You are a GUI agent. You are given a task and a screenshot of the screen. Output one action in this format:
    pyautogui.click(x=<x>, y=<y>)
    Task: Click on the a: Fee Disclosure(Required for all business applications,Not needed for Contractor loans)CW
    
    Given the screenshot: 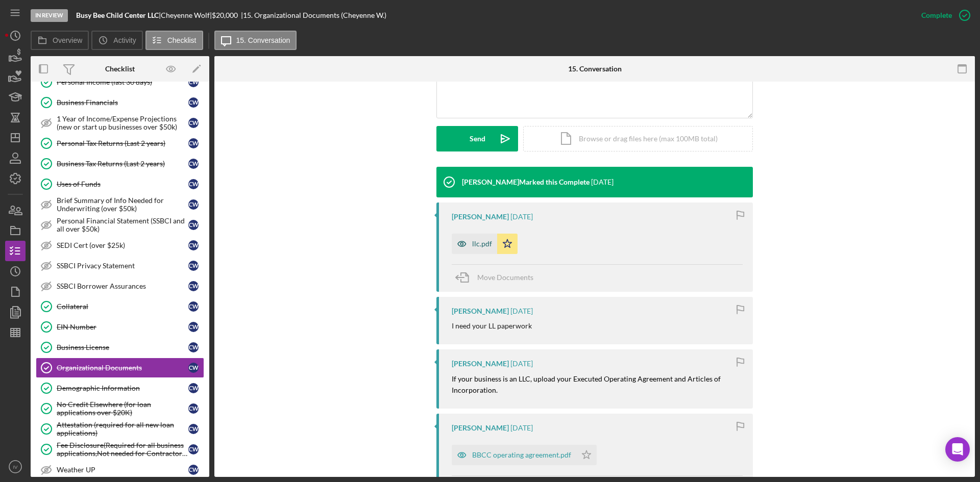 What is the action you would take?
    pyautogui.click(x=120, y=450)
    